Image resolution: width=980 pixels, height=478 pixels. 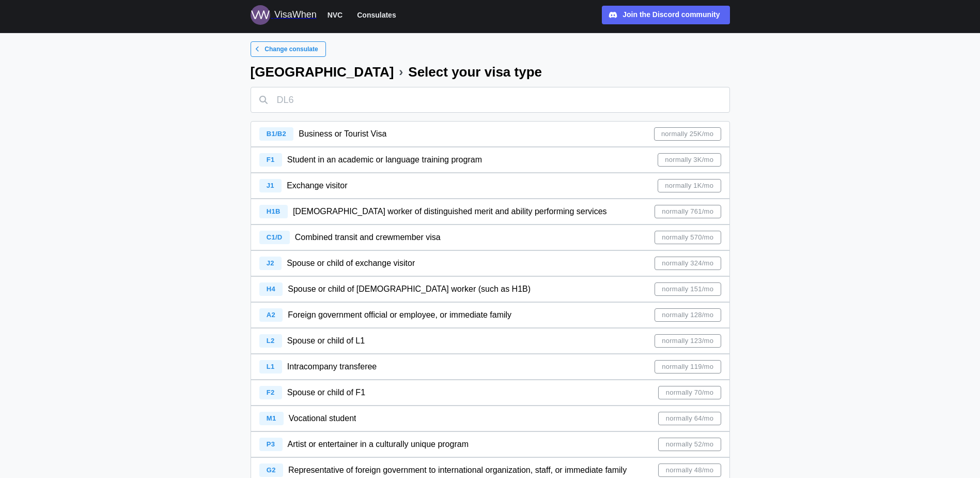 I want to click on span: NVC, so click(x=335, y=15).